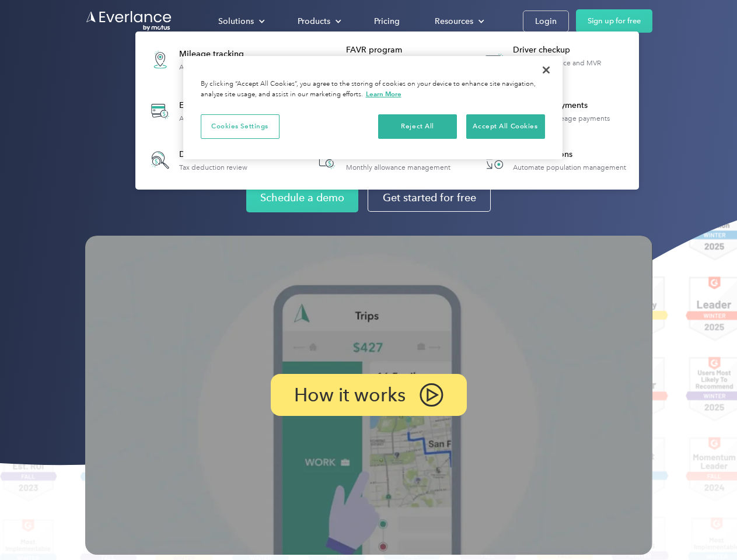 This screenshot has height=560, width=737. What do you see at coordinates (570, 167) in the screenshot?
I see `div: Automate population management` at bounding box center [570, 167].